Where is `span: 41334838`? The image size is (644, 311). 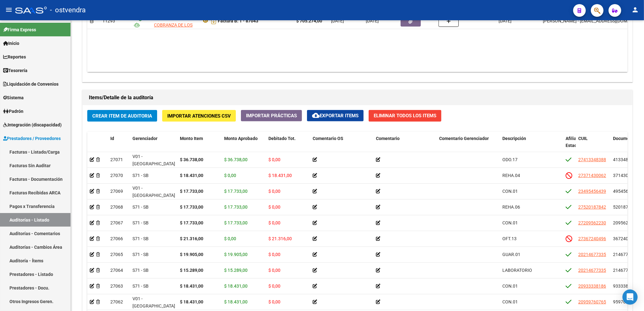
span: 41334838 is located at coordinates (623, 159).